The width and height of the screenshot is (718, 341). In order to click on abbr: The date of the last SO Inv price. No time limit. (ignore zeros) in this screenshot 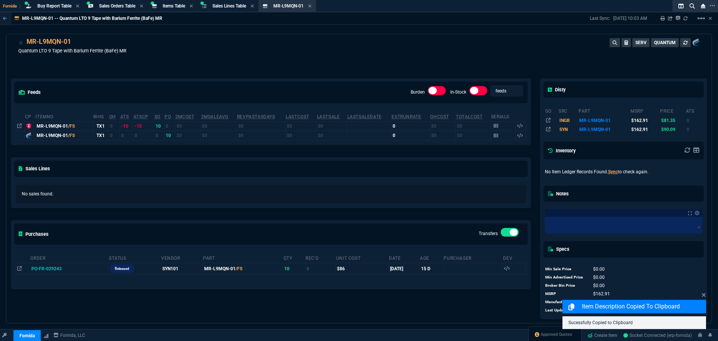, I will do `click(365, 117)`.